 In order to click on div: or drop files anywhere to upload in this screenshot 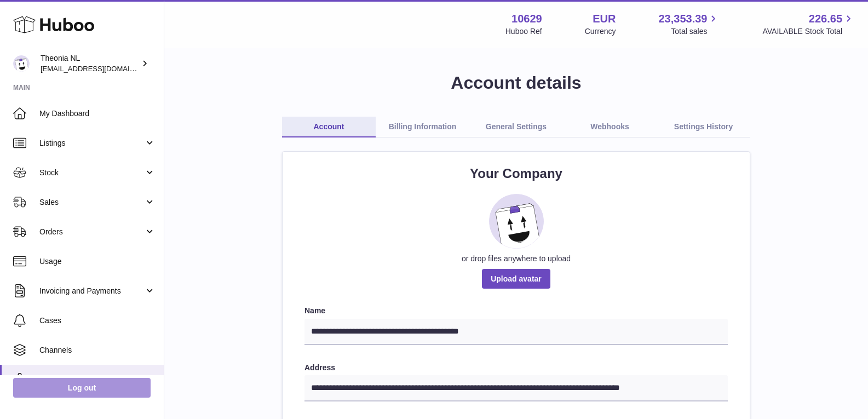, I will do `click(516, 258)`.